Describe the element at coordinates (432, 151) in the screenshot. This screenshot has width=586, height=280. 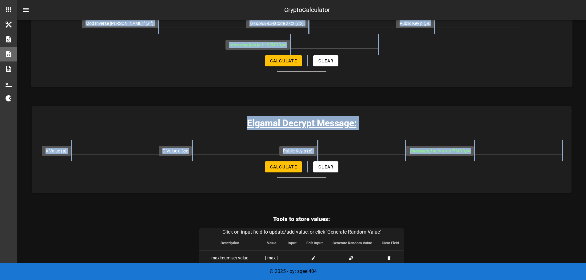
I see `i: (message) = a = g` at that location.